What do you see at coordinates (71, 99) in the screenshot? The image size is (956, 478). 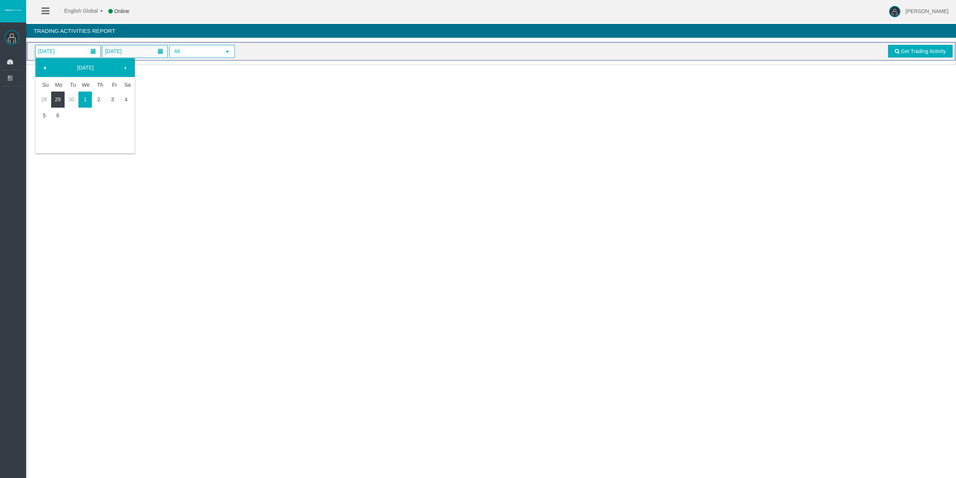 I see `a: 30` at bounding box center [71, 99].